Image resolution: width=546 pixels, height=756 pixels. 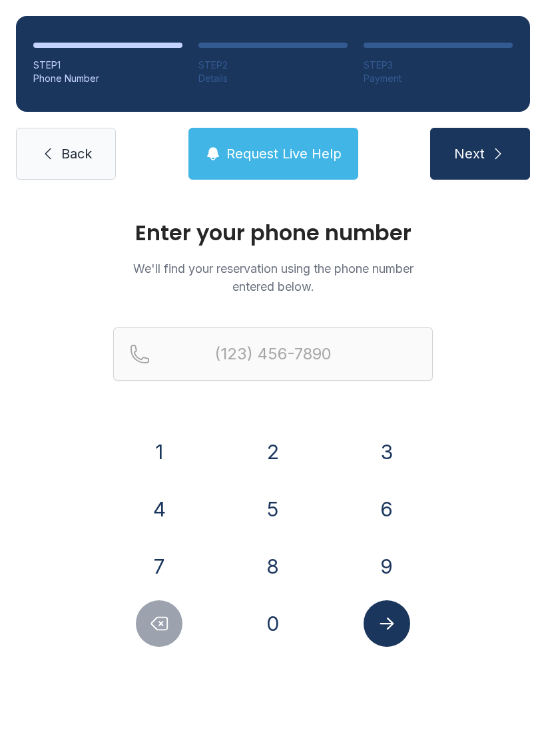 What do you see at coordinates (273, 624) in the screenshot?
I see `button: 0` at bounding box center [273, 624].